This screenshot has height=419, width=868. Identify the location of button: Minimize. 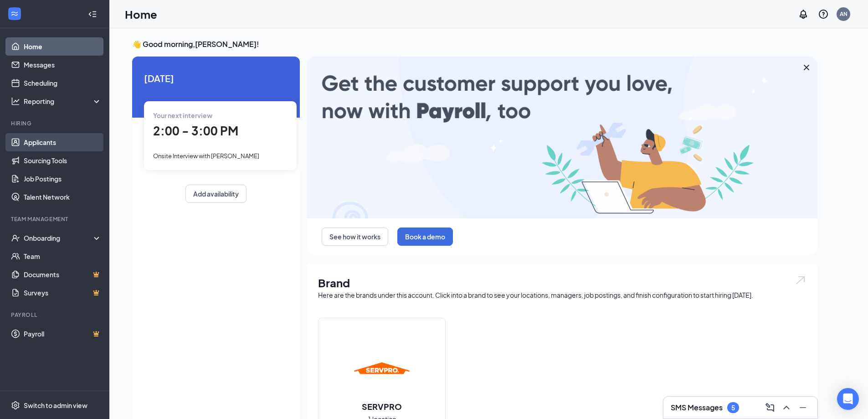
(802, 407).